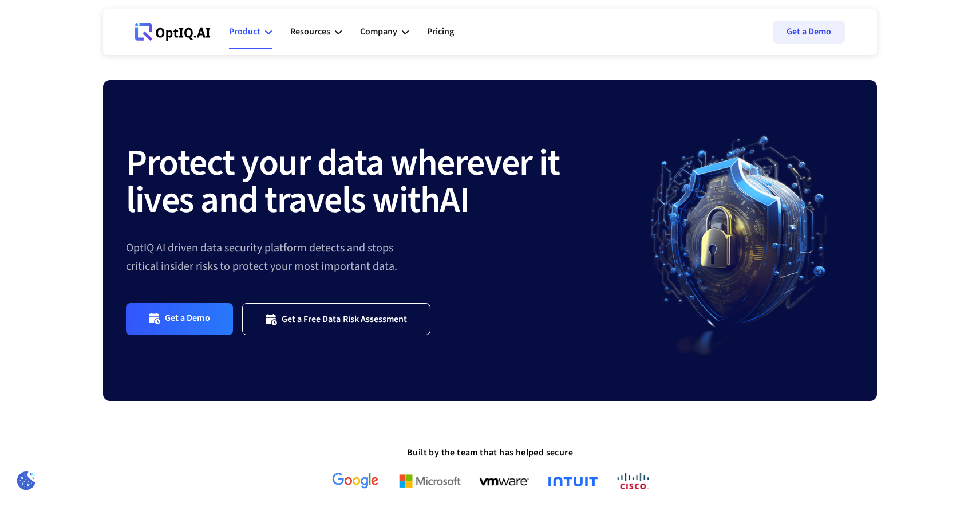  What do you see at coordinates (375, 257) in the screenshot?
I see `div: OptIQ AI driven data security platform detects and stops critical insider risks to protect your m...` at bounding box center [375, 257].